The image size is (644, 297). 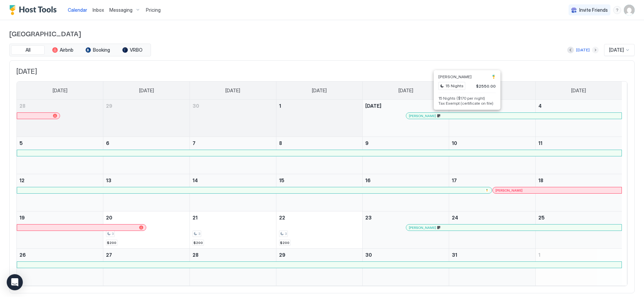 What do you see at coordinates (22, 218) in the screenshot?
I see `span: 19` at bounding box center [22, 218].